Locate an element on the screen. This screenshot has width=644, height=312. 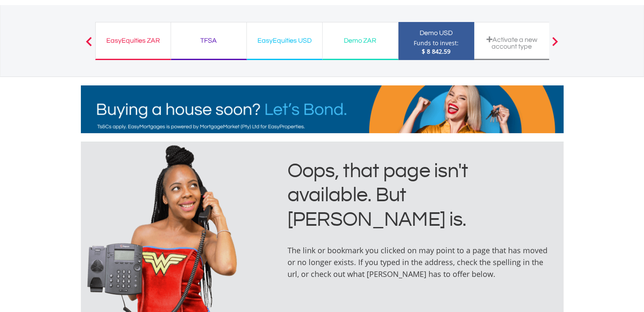
div: Demo USD is located at coordinates (436, 33).